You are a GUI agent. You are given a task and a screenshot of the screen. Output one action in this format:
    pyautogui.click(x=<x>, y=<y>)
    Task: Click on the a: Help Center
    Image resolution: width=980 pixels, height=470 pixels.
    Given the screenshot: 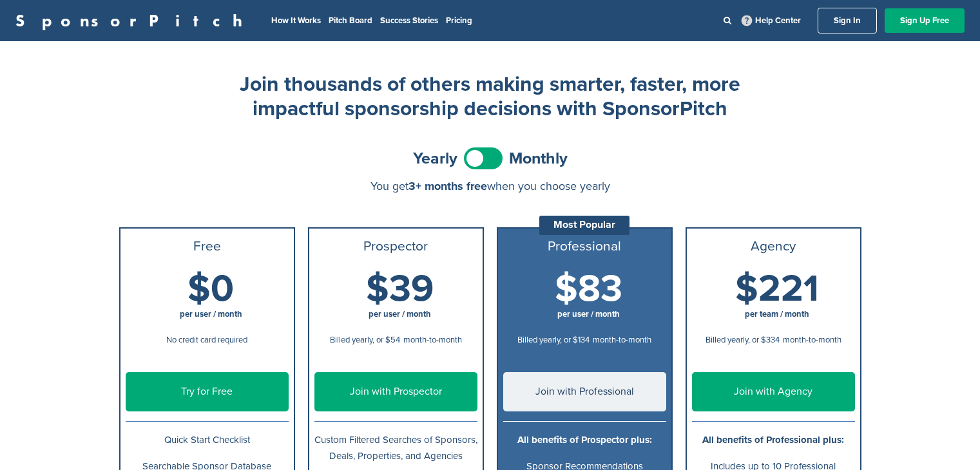 What is the action you would take?
    pyautogui.click(x=771, y=21)
    